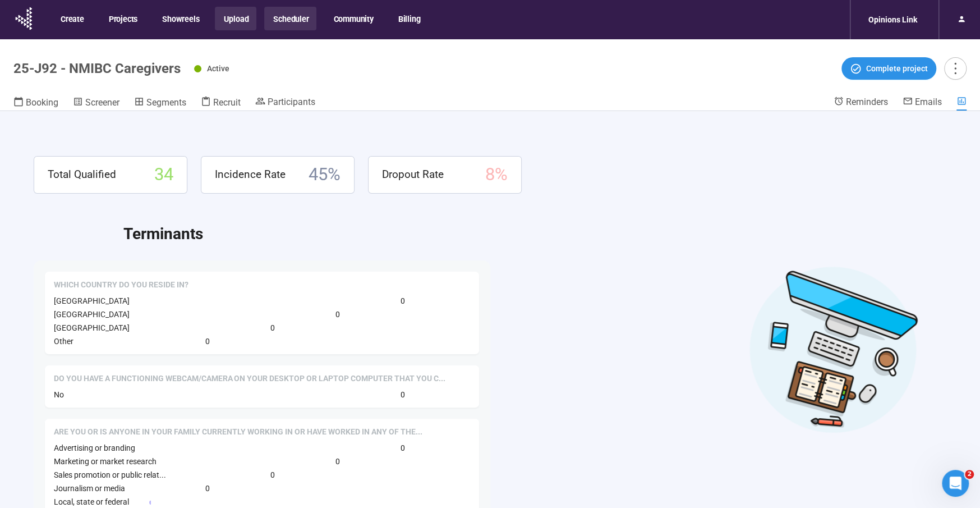 The width and height of the screenshot is (980, 508). Describe the element at coordinates (110, 475) in the screenshot. I see `span: Sales promotion or public relat...` at that location.